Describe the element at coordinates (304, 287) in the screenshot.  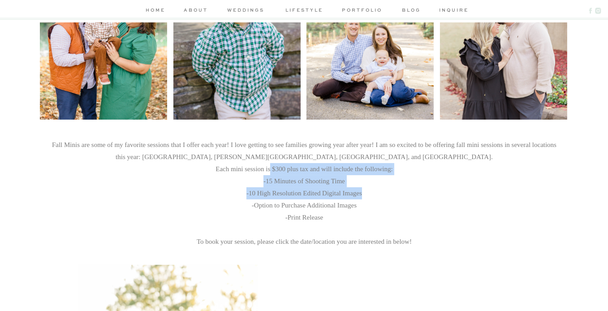
I see `a: get in touch` at that location.